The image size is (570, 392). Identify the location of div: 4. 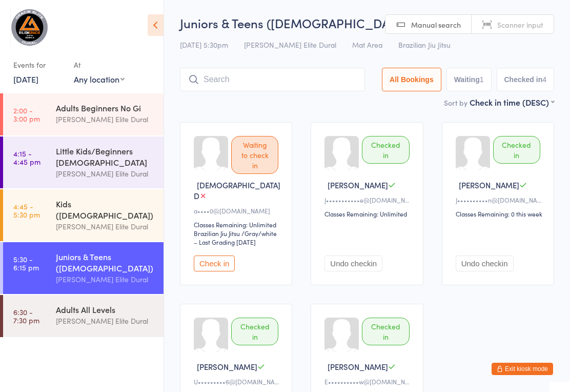
(545, 79).